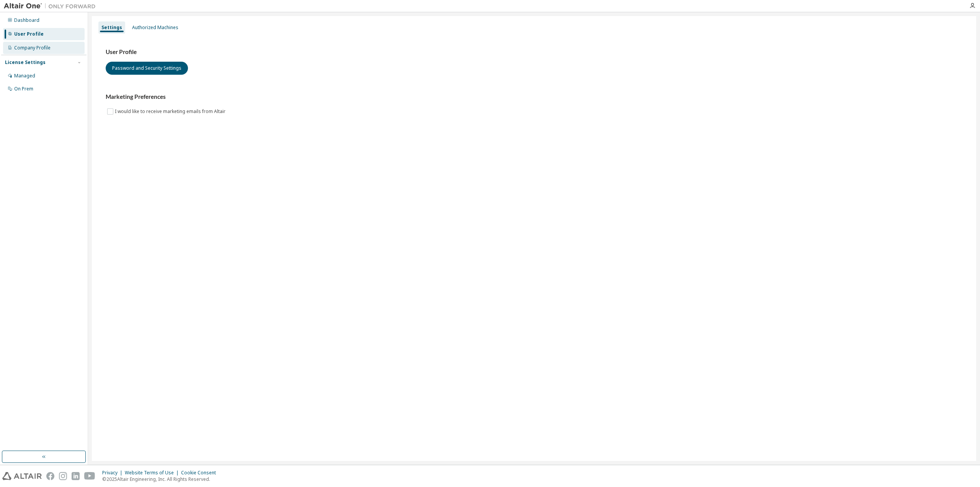 This screenshot has width=980, height=487. What do you see at coordinates (147, 68) in the screenshot?
I see `button: Password and Security Settings` at bounding box center [147, 68].